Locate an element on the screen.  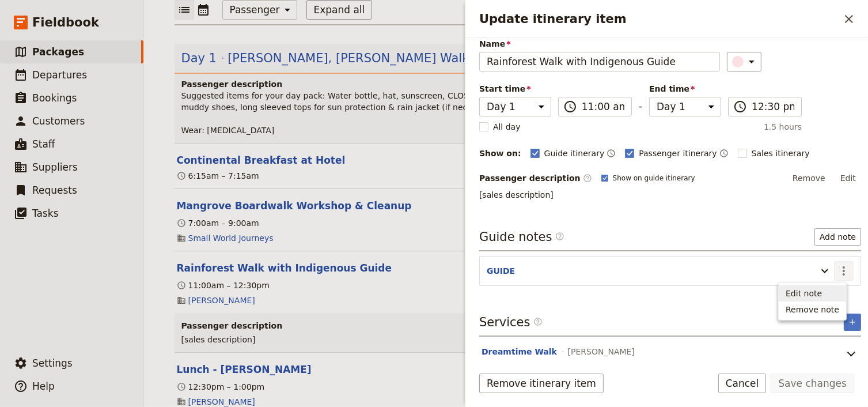
p: Suggested items for your day pack: Water bottle, hat, sunscreen, CLOSED-IN shoes you don't mind g... is located at coordinates (508, 113).